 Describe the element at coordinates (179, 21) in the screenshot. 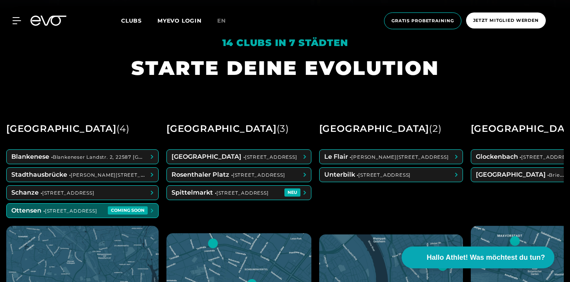

I see `a: MYEVO LOGIN` at that location.